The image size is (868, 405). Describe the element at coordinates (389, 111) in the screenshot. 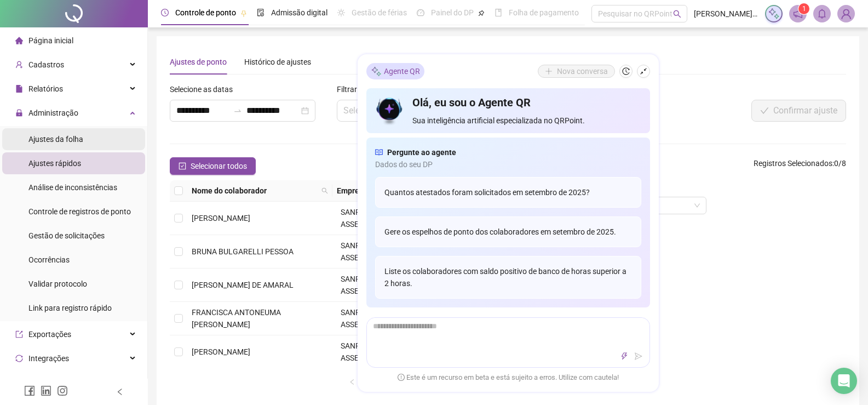

I see `img: icon` at that location.